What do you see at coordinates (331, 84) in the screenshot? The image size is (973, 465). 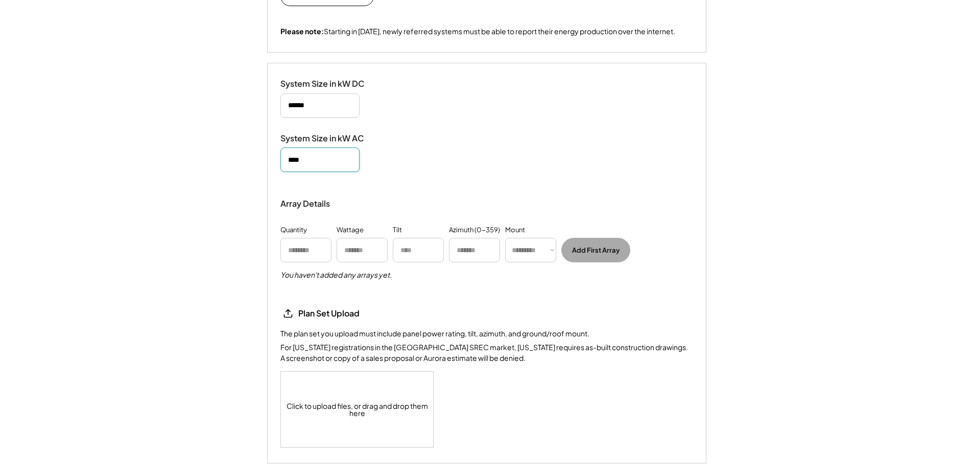 I see `div: System Size in kW DC` at bounding box center [331, 84].